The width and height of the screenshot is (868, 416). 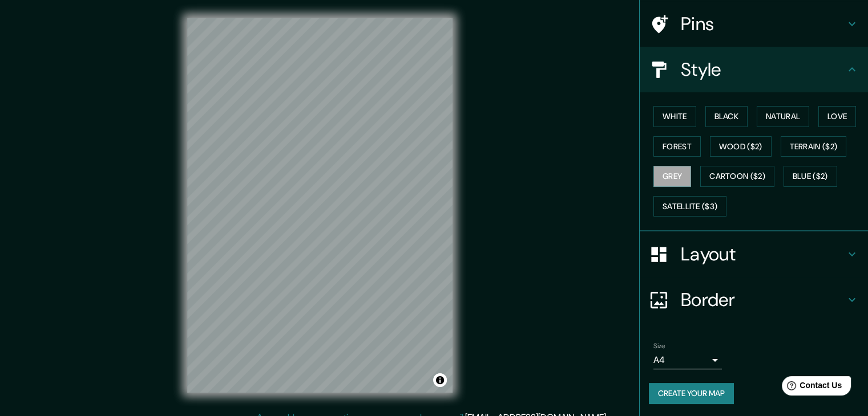 What do you see at coordinates (688, 360) in the screenshot?
I see `div: A4` at bounding box center [688, 360].